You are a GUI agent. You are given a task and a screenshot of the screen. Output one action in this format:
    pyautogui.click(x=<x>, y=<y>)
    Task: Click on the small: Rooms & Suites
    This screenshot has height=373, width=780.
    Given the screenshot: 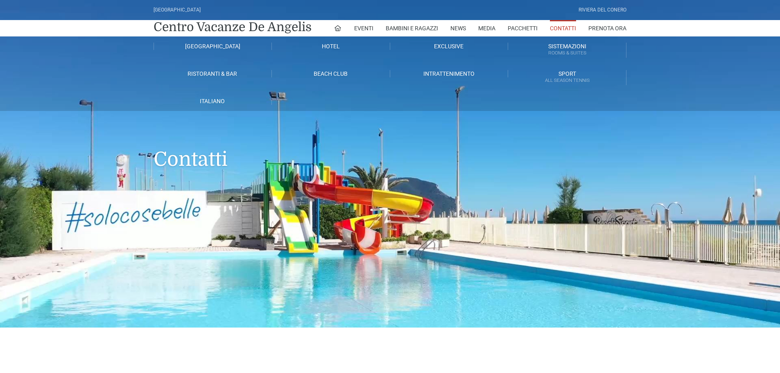 What is the action you would take?
    pyautogui.click(x=567, y=53)
    